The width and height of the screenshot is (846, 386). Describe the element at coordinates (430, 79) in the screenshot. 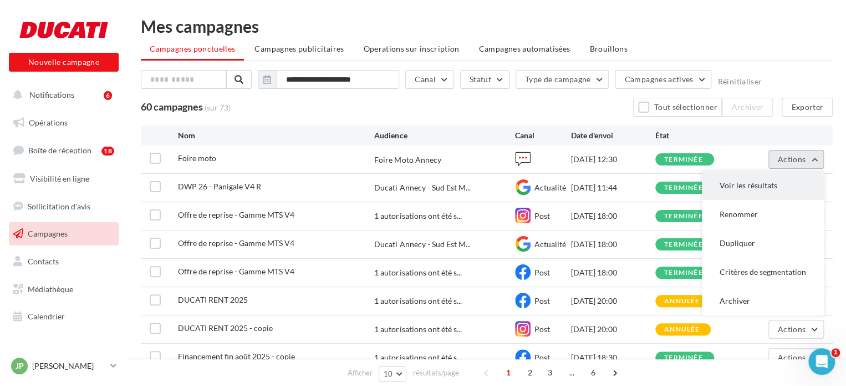

I see `button: Canal` at that location.